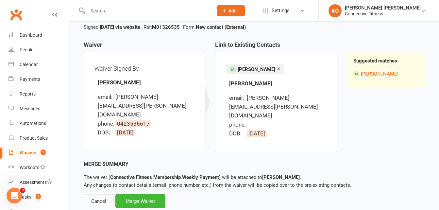 This screenshot has height=210, width=439. I want to click on a: Workouts, so click(39, 168).